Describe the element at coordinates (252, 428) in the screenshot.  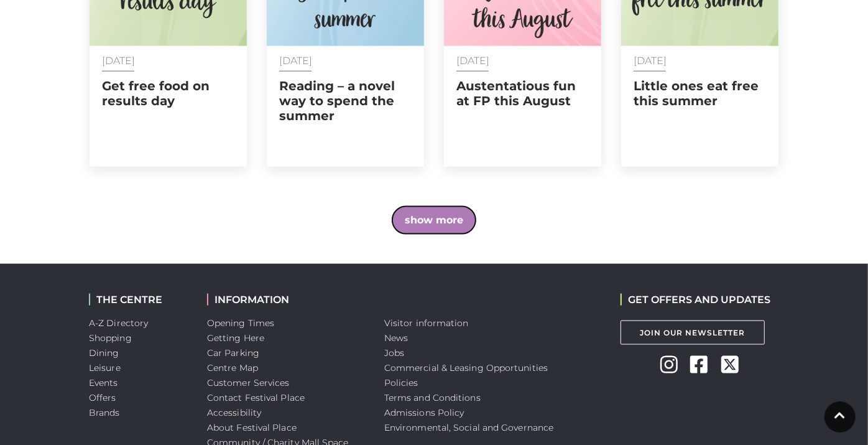
I see `a: About Festival Place` at that location.